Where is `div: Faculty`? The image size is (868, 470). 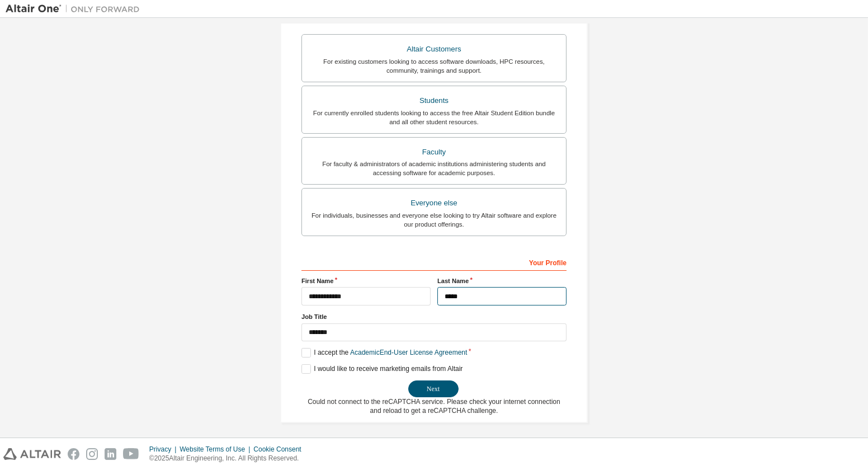
div: Faculty is located at coordinates (434, 152).